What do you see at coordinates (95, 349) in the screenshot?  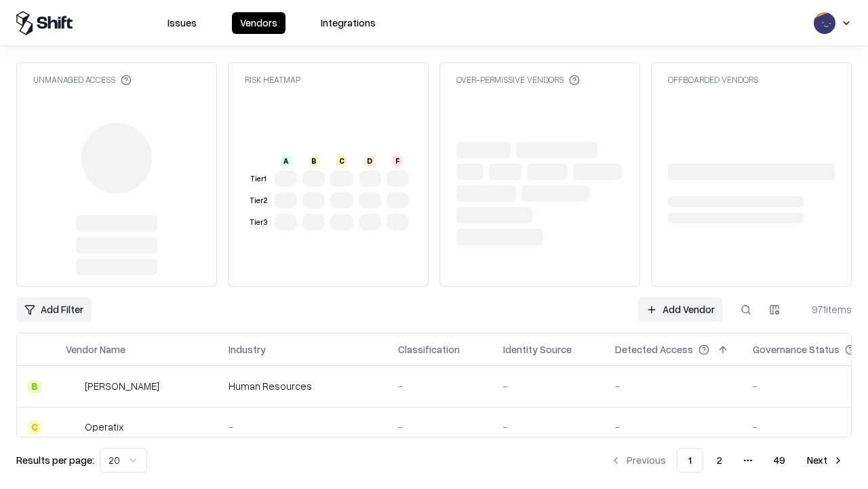 I see `div: Vendor Name` at bounding box center [95, 349].